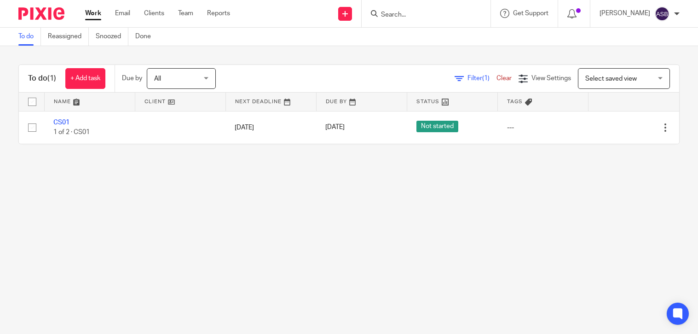  Describe the element at coordinates (611, 79) in the screenshot. I see `span: Select saved view` at that location.